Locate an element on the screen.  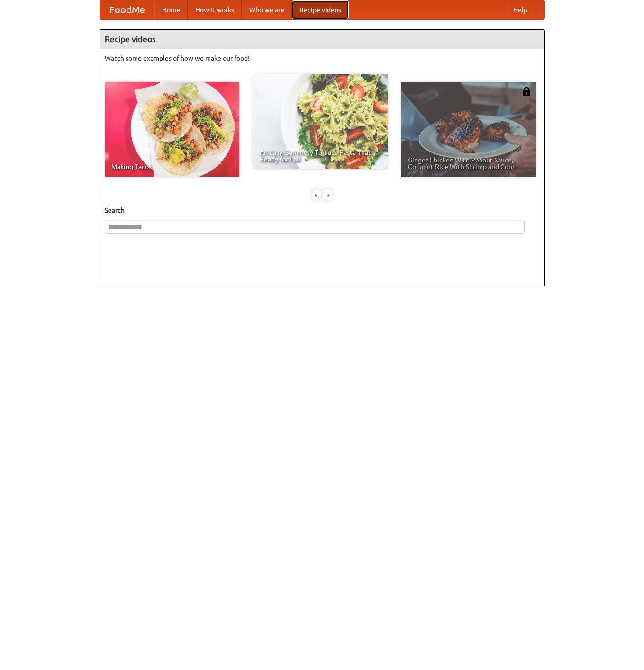
h5: Search is located at coordinates (322, 210).